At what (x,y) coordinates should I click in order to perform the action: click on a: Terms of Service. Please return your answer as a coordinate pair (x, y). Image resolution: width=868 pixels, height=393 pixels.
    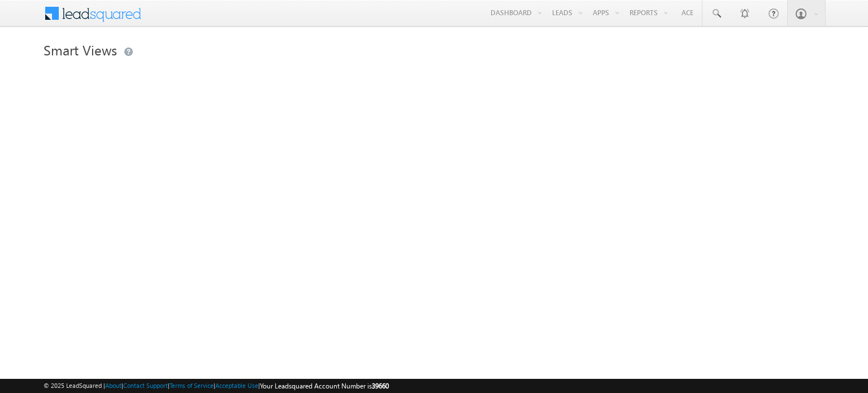
    Looking at the image, I should click on (191, 385).